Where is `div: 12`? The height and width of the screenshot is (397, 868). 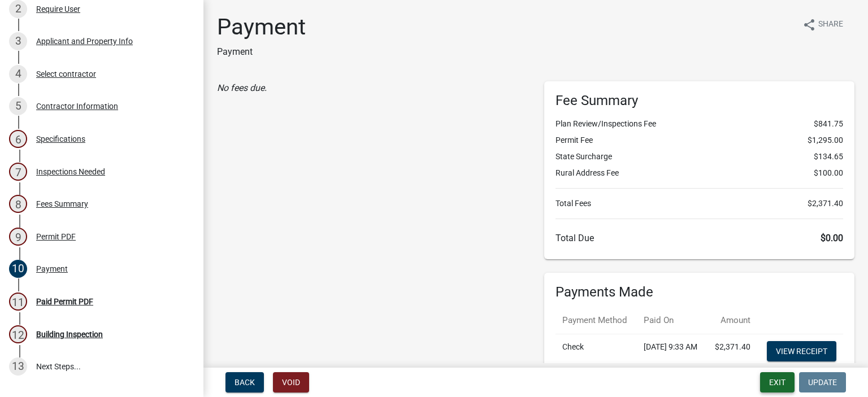
div: 12 is located at coordinates (19, 334).